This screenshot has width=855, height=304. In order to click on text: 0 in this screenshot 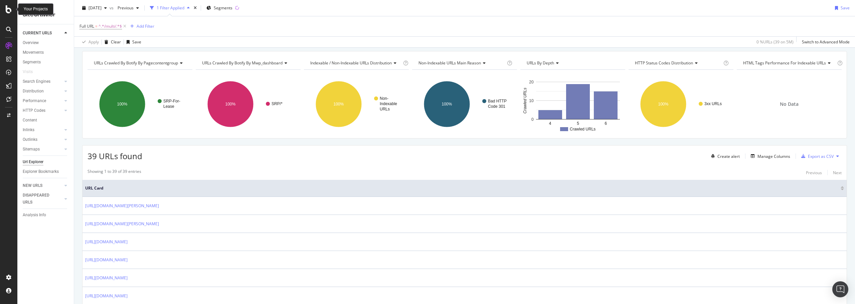, I will do `click(532, 120)`.